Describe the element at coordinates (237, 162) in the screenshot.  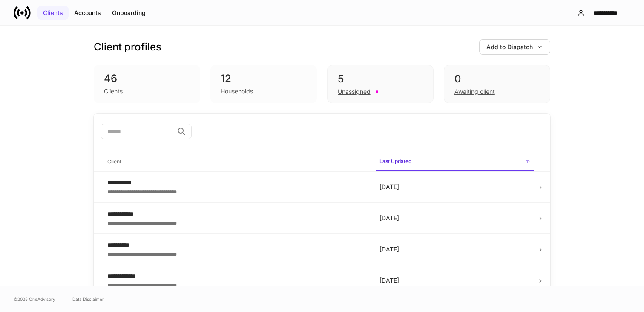
I see `span: Client` at that location.